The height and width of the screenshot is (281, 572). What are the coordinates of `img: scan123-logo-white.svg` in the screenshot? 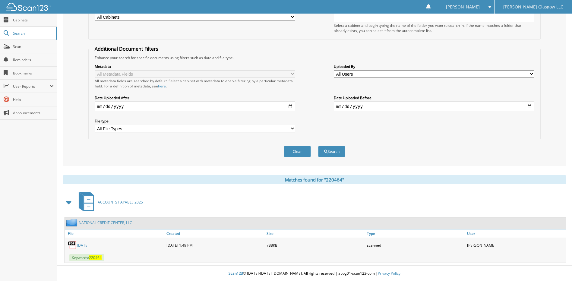 It's located at (29, 7).